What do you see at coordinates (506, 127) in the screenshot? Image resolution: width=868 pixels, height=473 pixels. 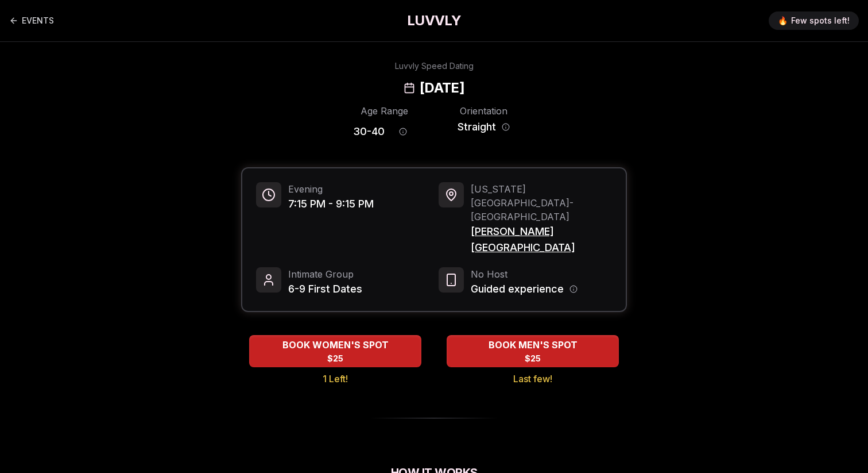 I see `button: Orientation information` at bounding box center [506, 127].